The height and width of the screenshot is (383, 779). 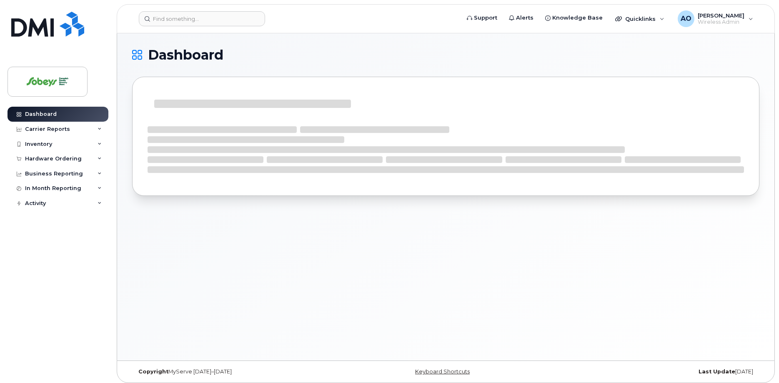 I want to click on strong: Copyright, so click(x=153, y=371).